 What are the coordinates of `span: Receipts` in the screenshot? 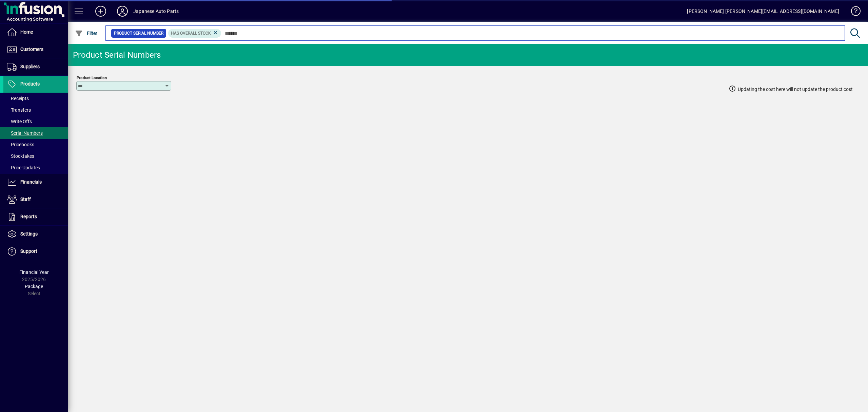 It's located at (18, 99).